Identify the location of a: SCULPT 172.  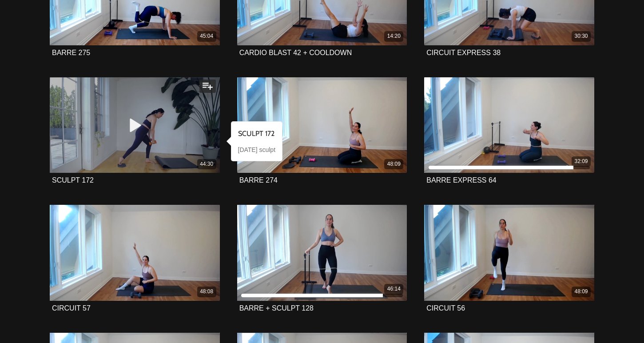
(73, 181).